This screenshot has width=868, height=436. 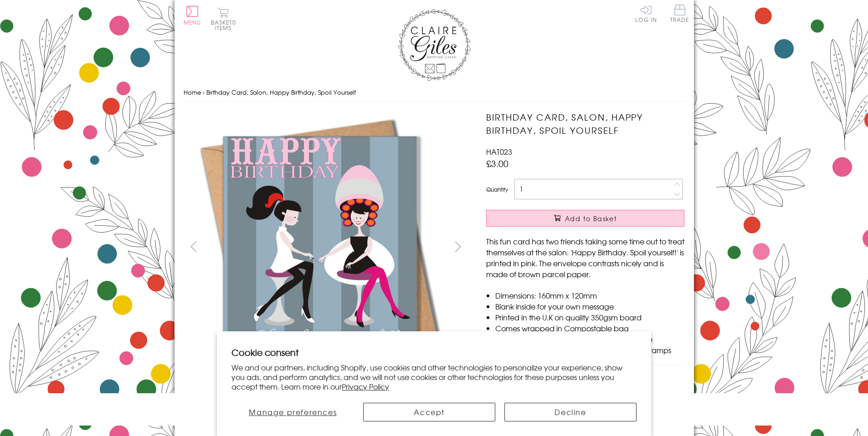 I want to click on label: Quantity, so click(x=497, y=189).